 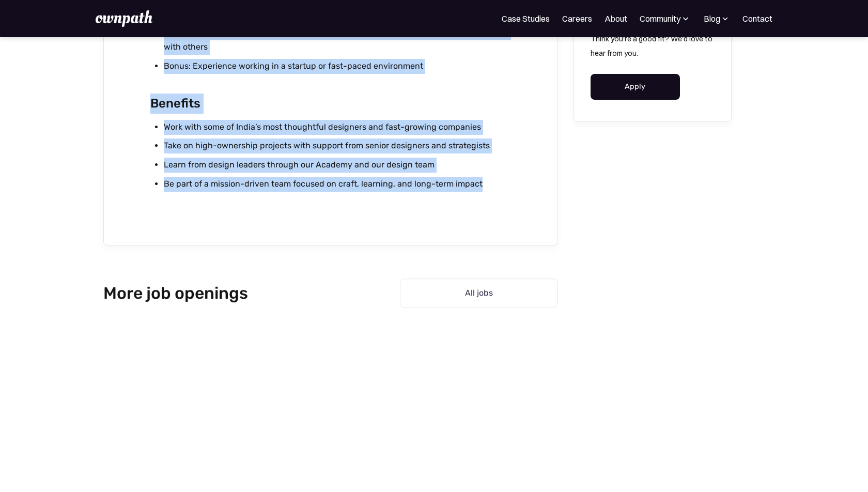 What do you see at coordinates (577, 19) in the screenshot?
I see `a: Careers` at bounding box center [577, 19].